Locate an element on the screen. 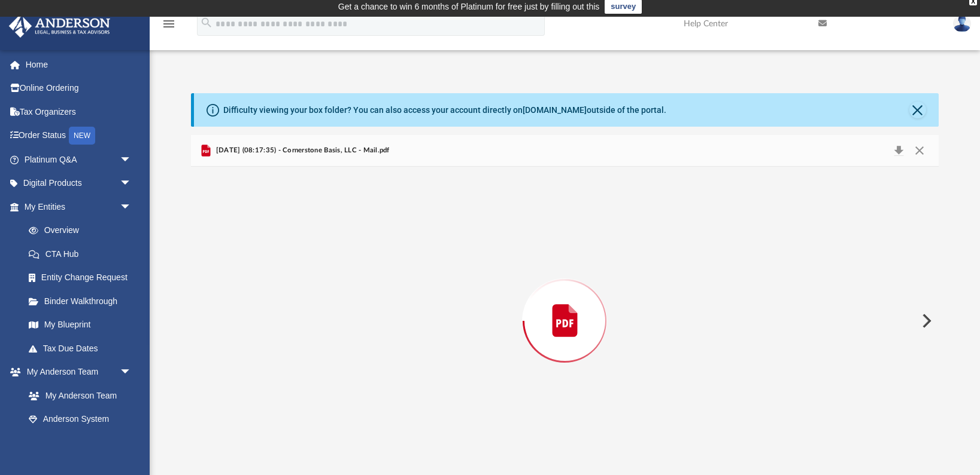  div: Difficulty viewing your box folder? You can also access your account directly on outside of the p... is located at coordinates (444, 110).